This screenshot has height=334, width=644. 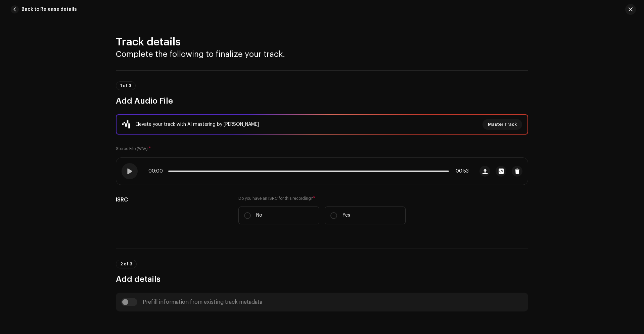 I want to click on span: 00:53, so click(x=460, y=171).